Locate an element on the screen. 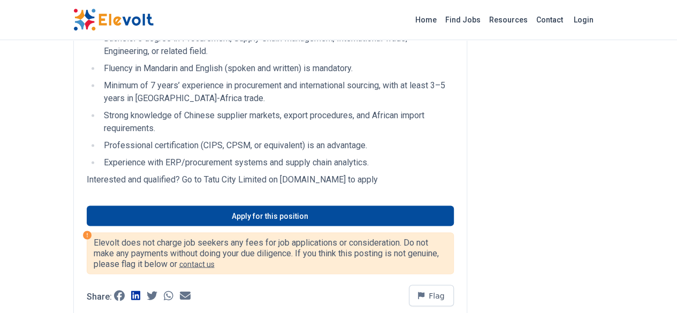 This screenshot has width=677, height=313. a: Resources is located at coordinates (508, 20).